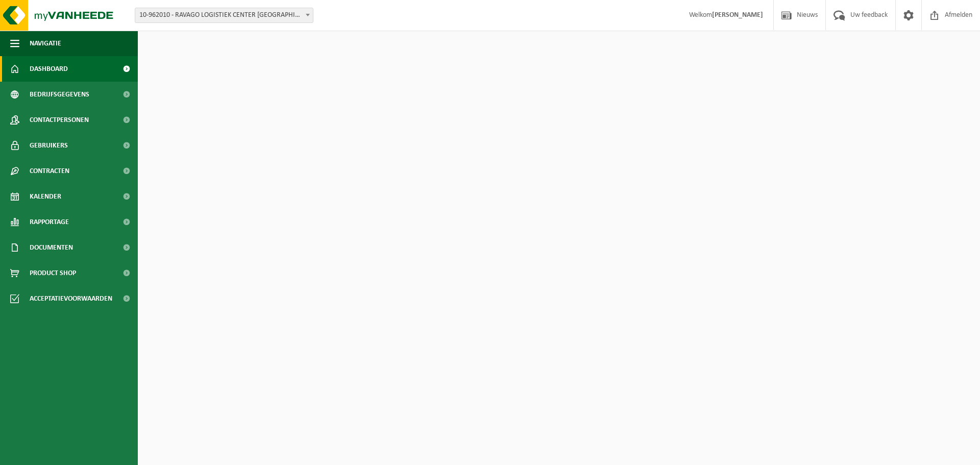  I want to click on span: Gebruikers, so click(48, 145).